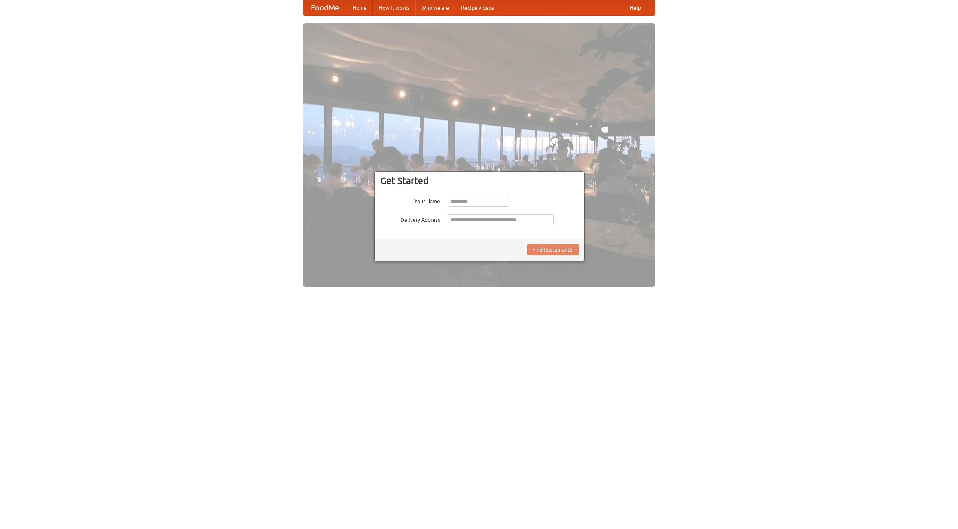 Image resolution: width=958 pixels, height=529 pixels. What do you see at coordinates (410, 200) in the screenshot?
I see `label: Your Name` at bounding box center [410, 200].